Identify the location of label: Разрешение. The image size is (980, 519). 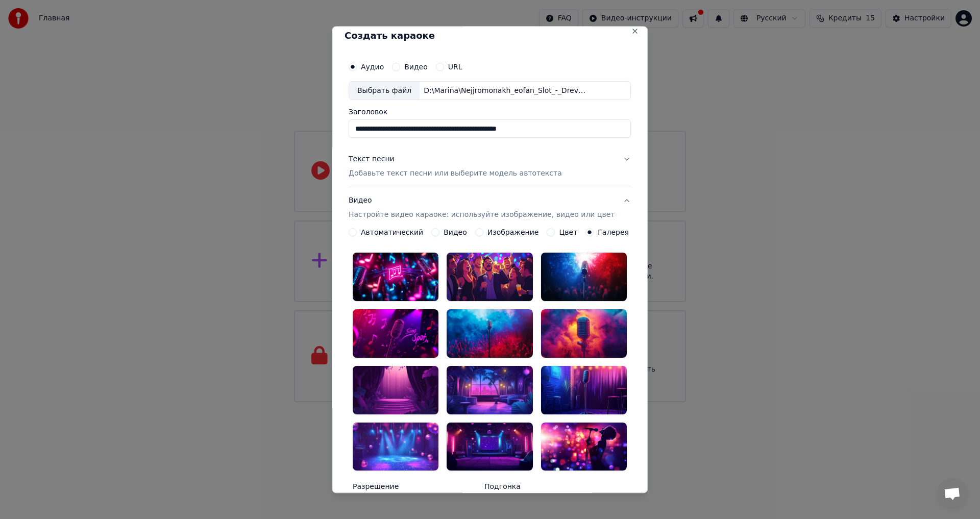
(417, 487).